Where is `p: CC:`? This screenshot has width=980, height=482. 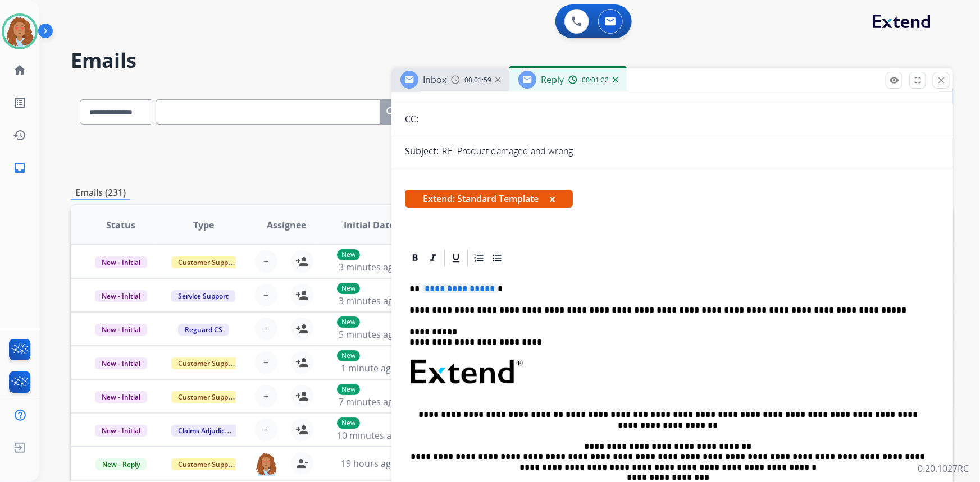
p: CC: is located at coordinates (412, 119).